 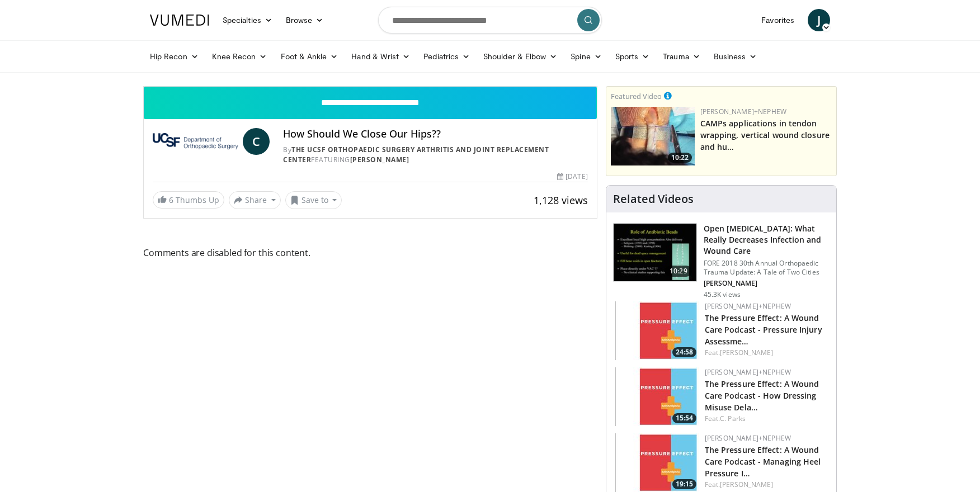 I want to click on img: ded7be61-cdd8-40fc-98a3-de551fea390e.150x105_q85_crop-smart_upscale.jpg, so click(x=655, y=253).